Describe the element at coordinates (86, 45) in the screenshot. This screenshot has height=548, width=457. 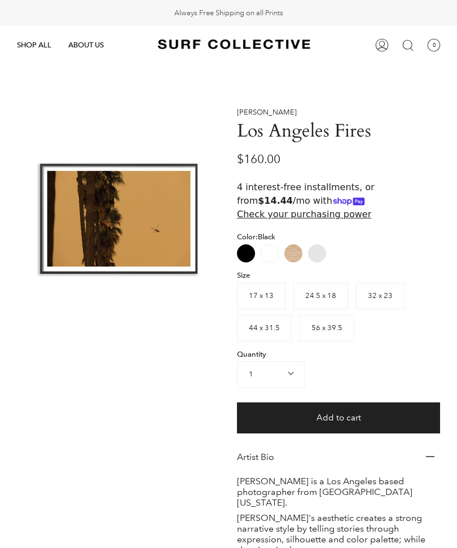
I see `a: ABOUT US` at that location.